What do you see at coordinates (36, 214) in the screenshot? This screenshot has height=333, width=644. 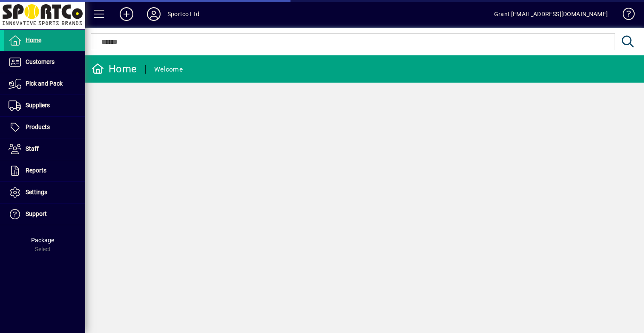 I see `span: Support` at bounding box center [36, 214].